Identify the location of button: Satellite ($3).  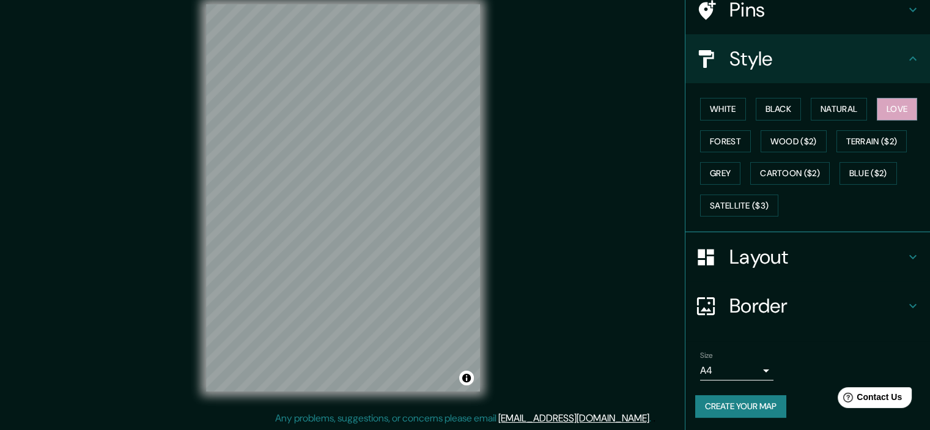
(739, 205).